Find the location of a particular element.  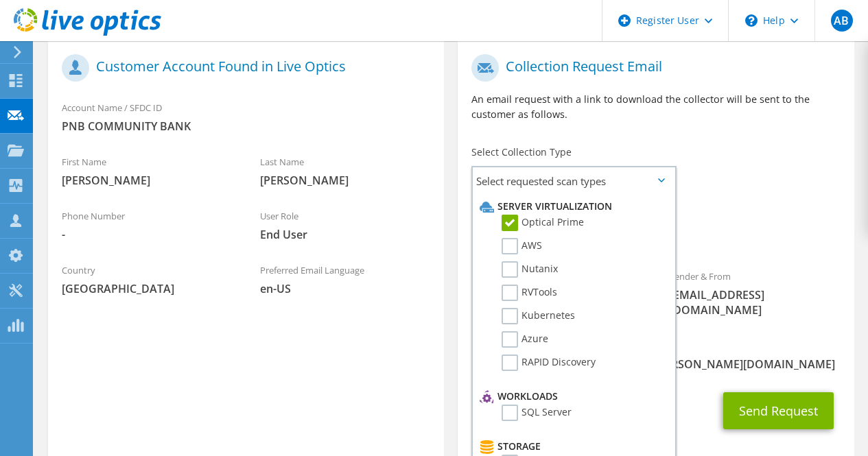

div: Last Name is located at coordinates (345, 171).